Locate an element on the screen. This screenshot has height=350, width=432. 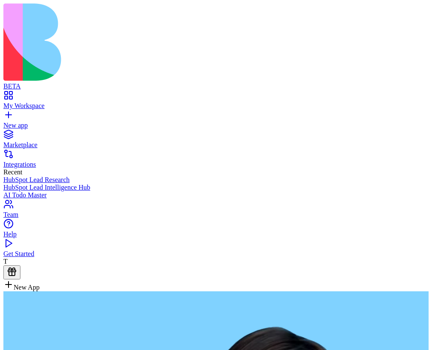
a: Integrations is located at coordinates (216, 161).